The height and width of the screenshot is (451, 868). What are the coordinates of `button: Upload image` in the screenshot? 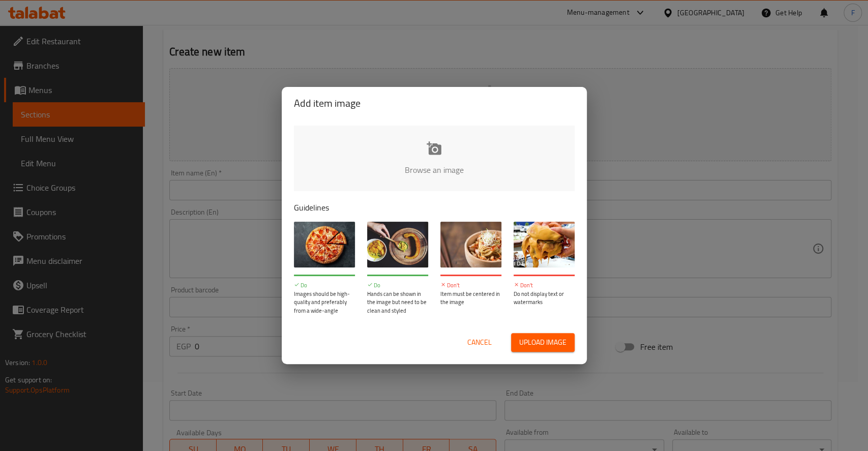 It's located at (543, 342).